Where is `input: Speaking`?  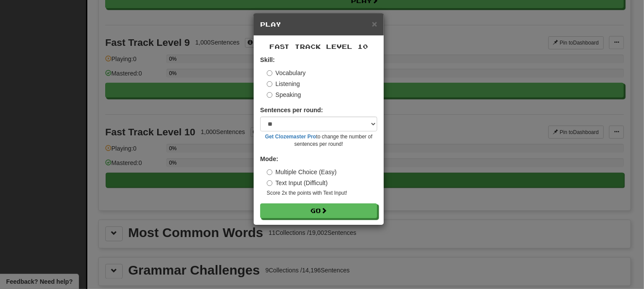 input: Speaking is located at coordinates (269, 94).